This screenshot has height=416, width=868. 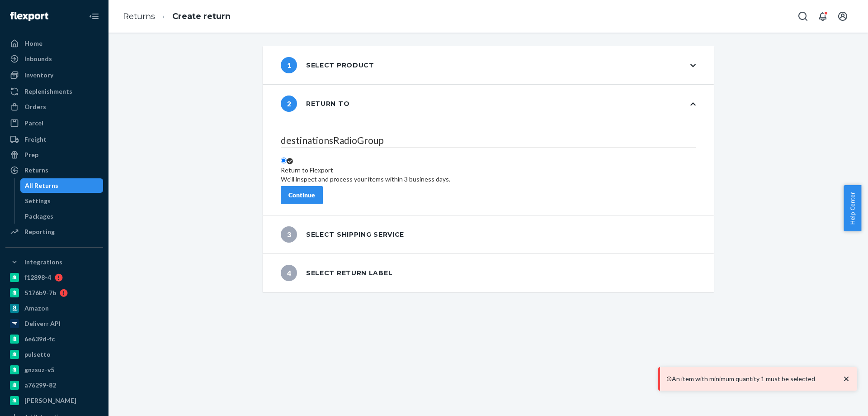 I want to click on span: Help Center, so click(x=852, y=208).